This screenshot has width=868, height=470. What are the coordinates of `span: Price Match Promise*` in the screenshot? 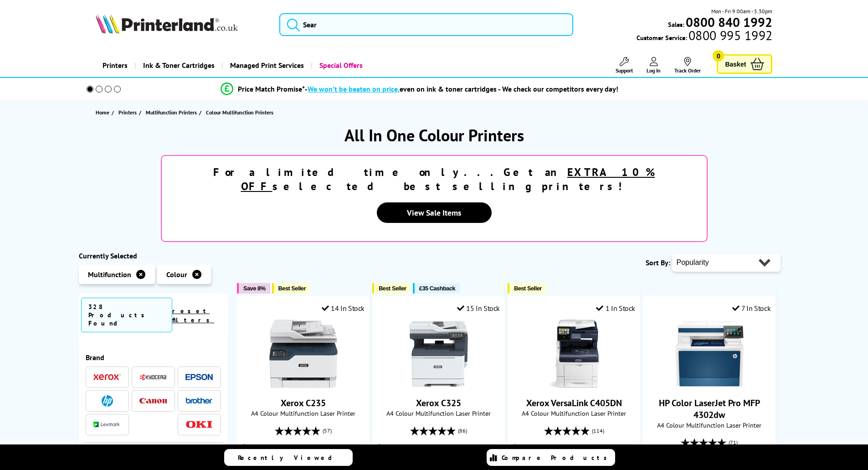 It's located at (271, 89).